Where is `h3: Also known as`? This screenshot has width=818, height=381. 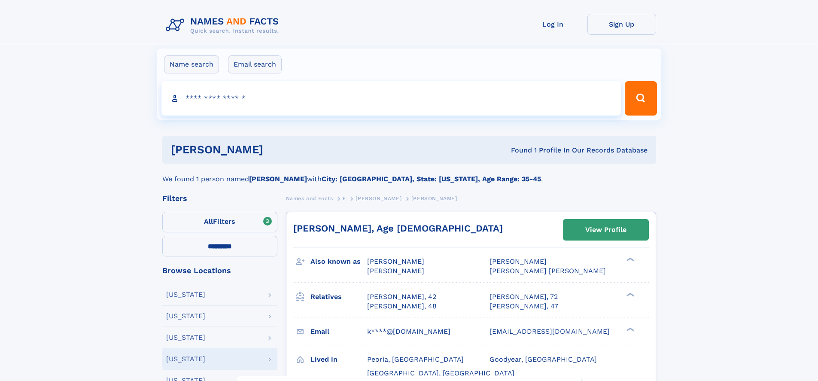
h3: Also known as is located at coordinates (339, 262).